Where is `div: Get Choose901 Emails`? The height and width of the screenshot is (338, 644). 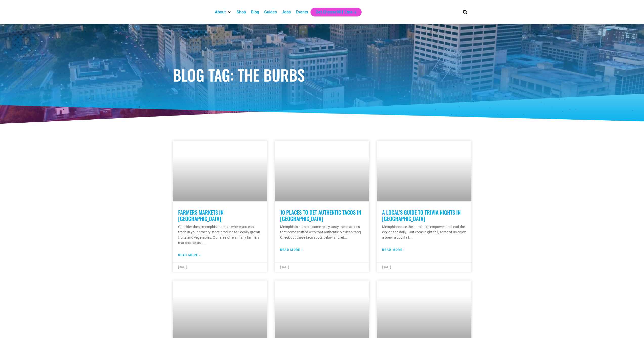
div: Get Choose901 Emails is located at coordinates (336, 12).